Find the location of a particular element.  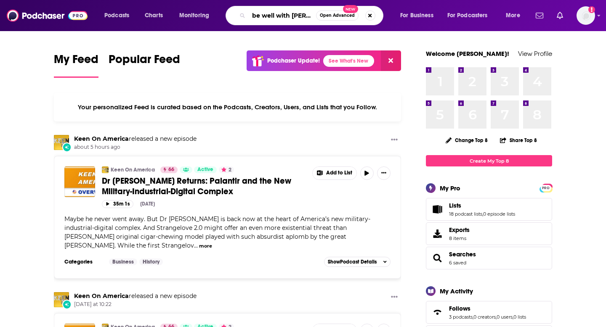

a: Lists is located at coordinates (482, 206).